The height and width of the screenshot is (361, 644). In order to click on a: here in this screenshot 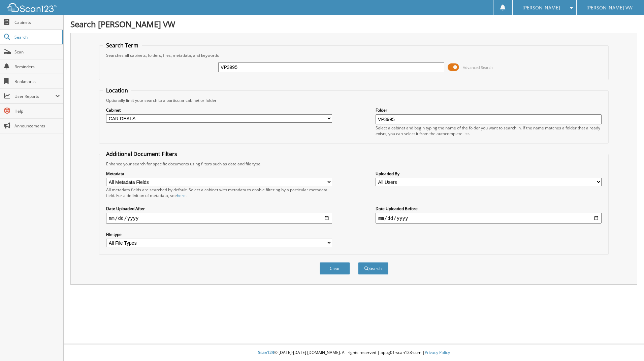, I will do `click(181, 196)`.